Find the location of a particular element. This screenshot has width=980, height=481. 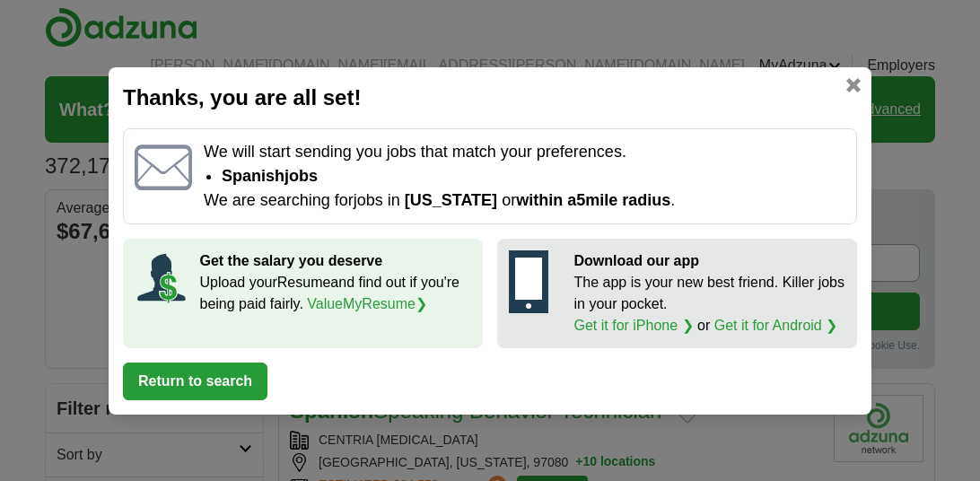

button: Return to search is located at coordinates (195, 382).